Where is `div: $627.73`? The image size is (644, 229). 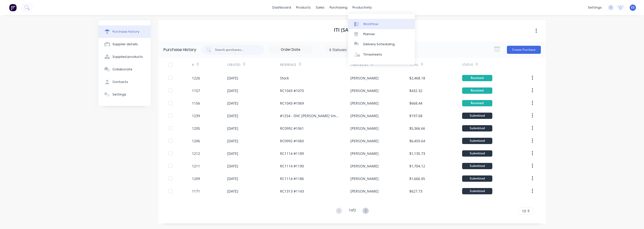 div: $627.73 is located at coordinates (416, 191).